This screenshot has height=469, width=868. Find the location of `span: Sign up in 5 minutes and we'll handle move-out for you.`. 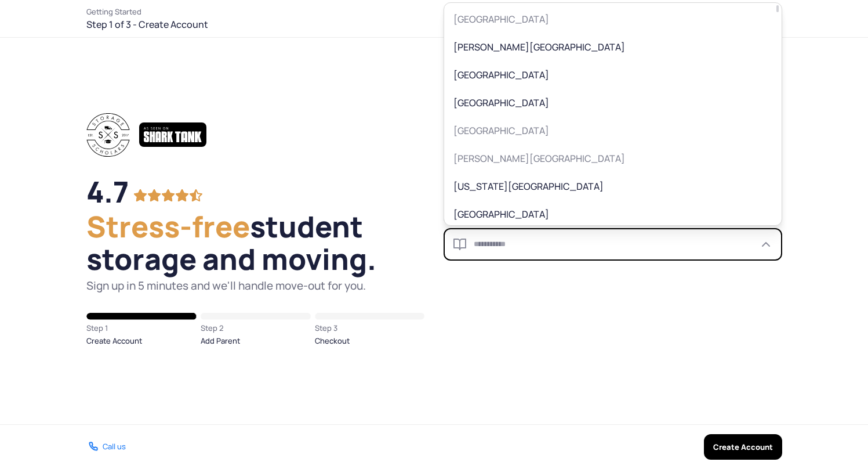

span: Sign up in 5 minutes and we'll handle move-out for you. is located at coordinates (226, 286).